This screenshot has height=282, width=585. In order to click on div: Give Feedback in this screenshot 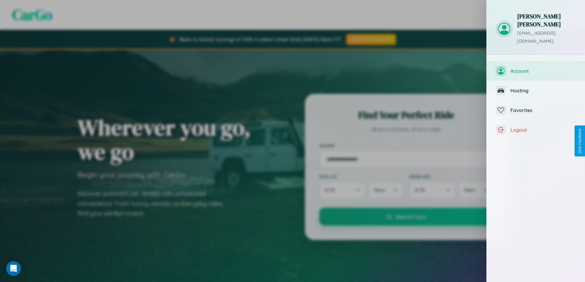, I will do `click(580, 141)`.